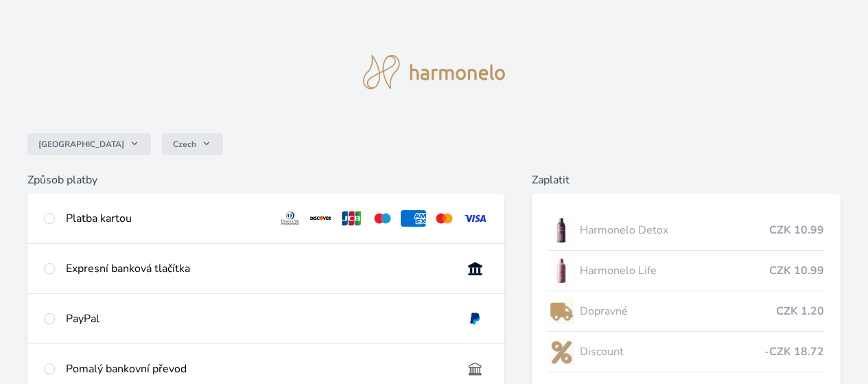 This screenshot has width=868, height=384. I want to click on img: maestro.svg, so click(382, 219).